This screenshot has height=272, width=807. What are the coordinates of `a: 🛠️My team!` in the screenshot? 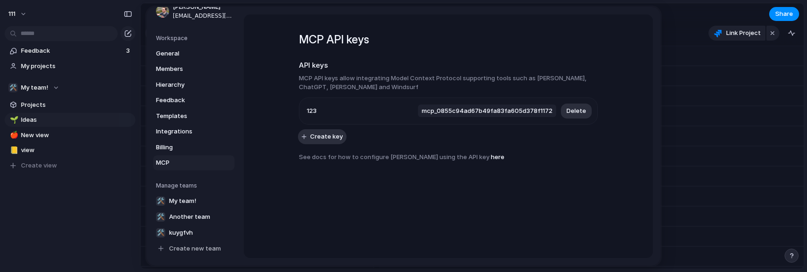 It's located at (194, 201).